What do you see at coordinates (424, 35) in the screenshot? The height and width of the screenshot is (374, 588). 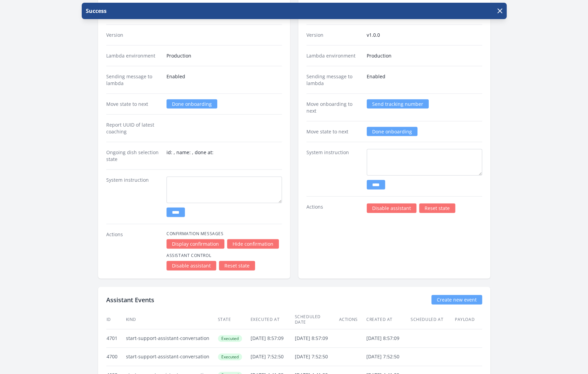 I see `dd: v1.0.0` at bounding box center [424, 35].